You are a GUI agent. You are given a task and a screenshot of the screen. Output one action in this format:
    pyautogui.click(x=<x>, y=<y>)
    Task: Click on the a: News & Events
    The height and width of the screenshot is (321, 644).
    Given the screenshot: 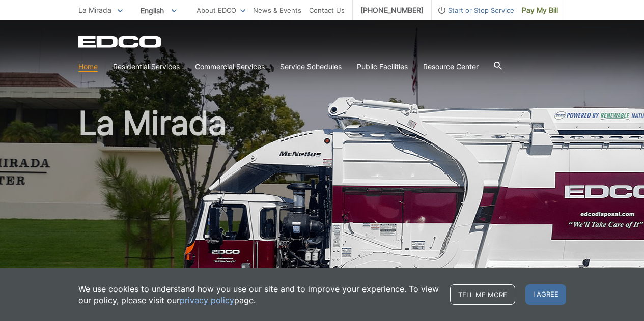 What is the action you would take?
    pyautogui.click(x=277, y=10)
    